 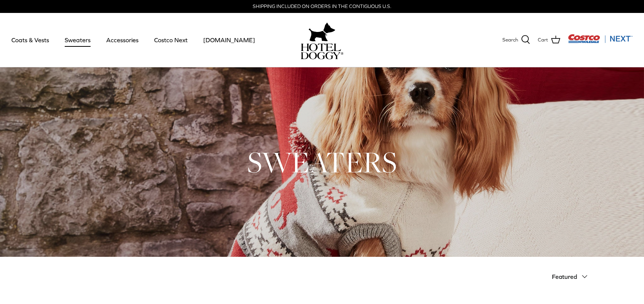 I want to click on img: hoteldoggy.com, so click(x=322, y=32).